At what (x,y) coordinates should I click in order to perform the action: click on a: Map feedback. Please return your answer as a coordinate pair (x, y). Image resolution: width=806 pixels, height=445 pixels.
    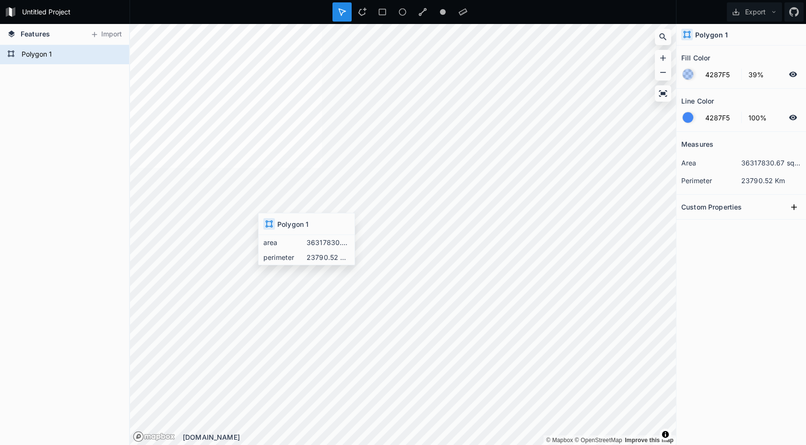
    Looking at the image, I should click on (649, 440).